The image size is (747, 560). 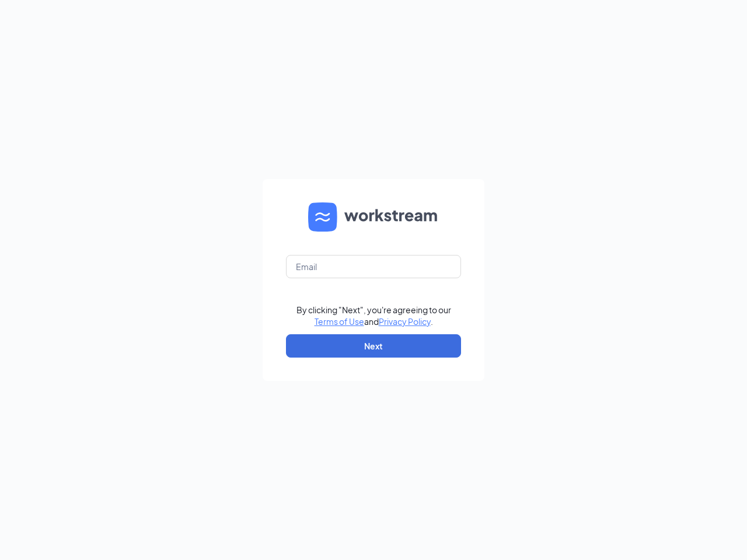 I want to click on a: Terms of Use, so click(x=339, y=322).